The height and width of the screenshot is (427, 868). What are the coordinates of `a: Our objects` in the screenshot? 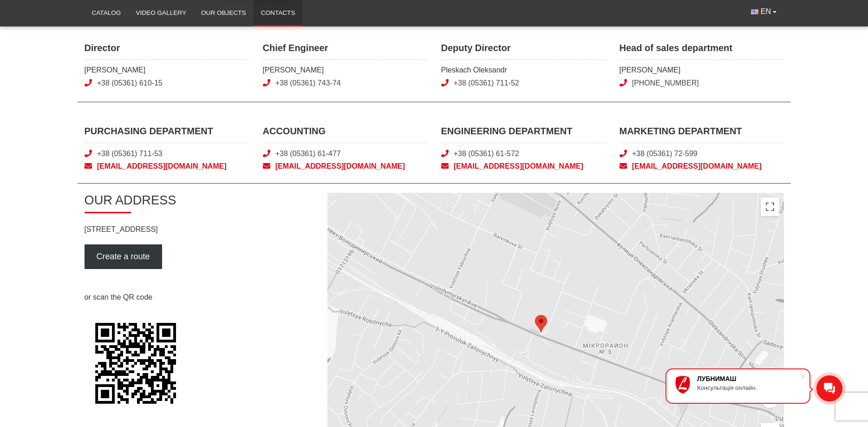 It's located at (224, 13).